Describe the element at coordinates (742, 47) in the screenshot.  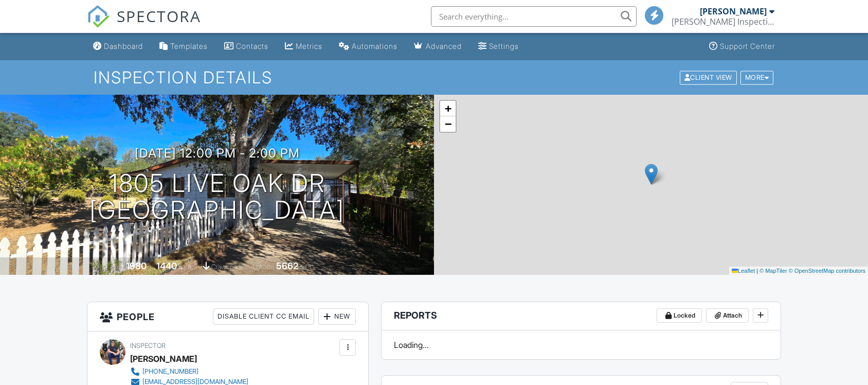
I see `a: Support Center` at that location.